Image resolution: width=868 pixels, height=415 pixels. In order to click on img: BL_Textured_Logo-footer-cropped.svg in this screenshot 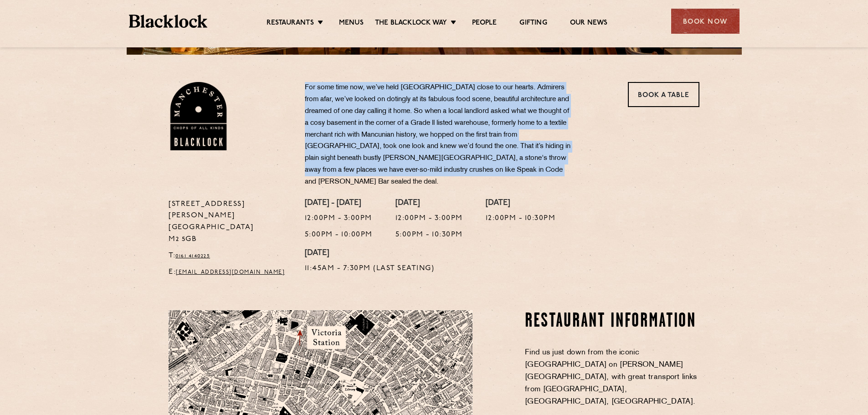, I will do `click(168, 21)`.